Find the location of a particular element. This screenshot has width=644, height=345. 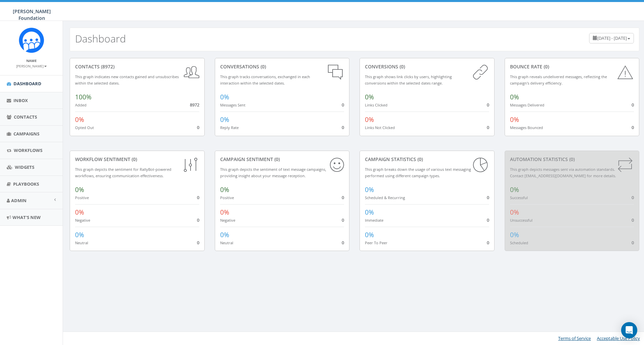

div: Automation Statistics is located at coordinates (572, 159).